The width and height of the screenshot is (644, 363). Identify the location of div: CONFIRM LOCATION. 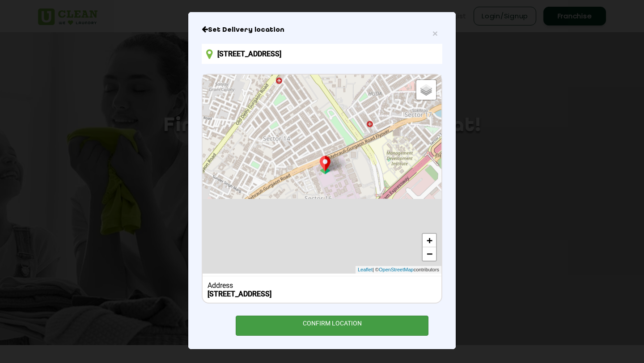
(332, 326).